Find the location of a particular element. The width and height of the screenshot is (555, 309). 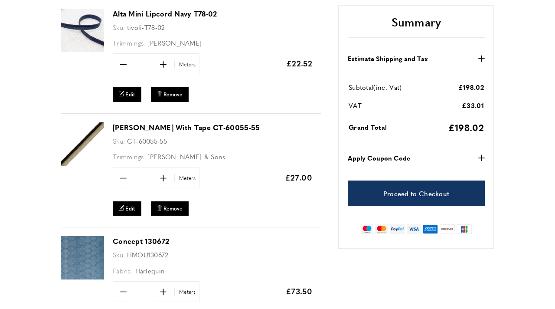

img: american-express is located at coordinates (430, 229).